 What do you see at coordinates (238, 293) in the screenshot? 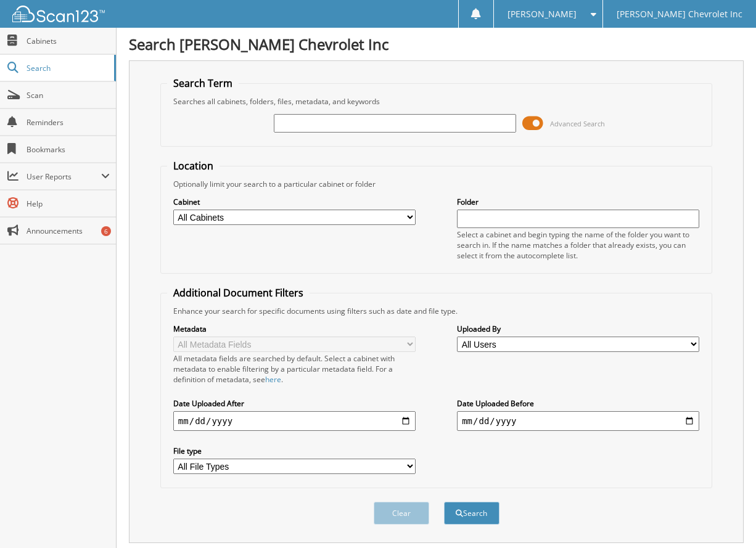
I see `legend: Additional Document Filters` at bounding box center [238, 293].